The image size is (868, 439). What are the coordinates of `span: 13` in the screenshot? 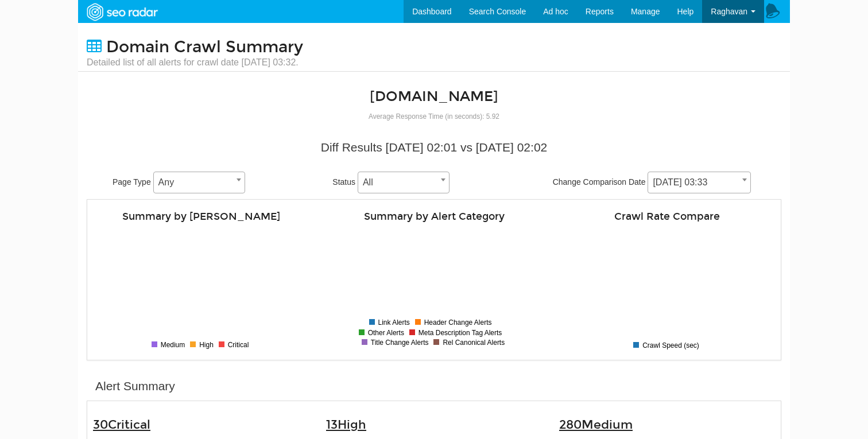 It's located at (346, 425).